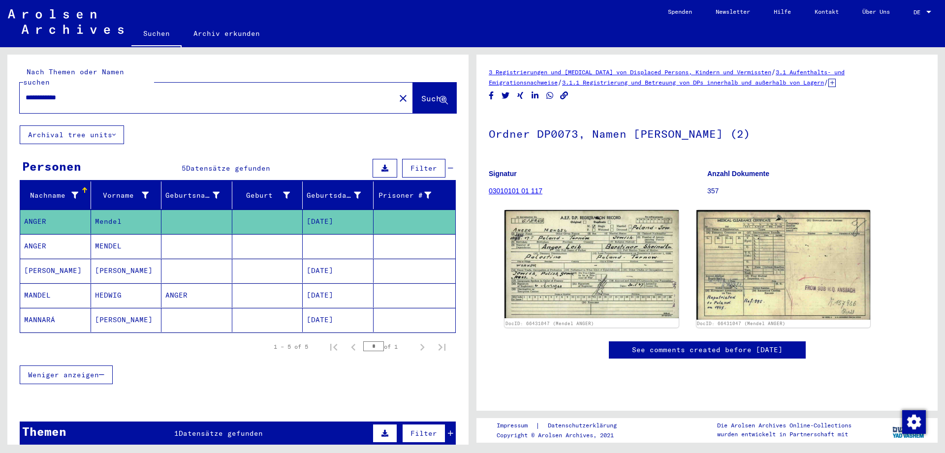 This screenshot has height=453, width=945. Describe the element at coordinates (52, 166) in the screenshot. I see `div: Personen` at that location.